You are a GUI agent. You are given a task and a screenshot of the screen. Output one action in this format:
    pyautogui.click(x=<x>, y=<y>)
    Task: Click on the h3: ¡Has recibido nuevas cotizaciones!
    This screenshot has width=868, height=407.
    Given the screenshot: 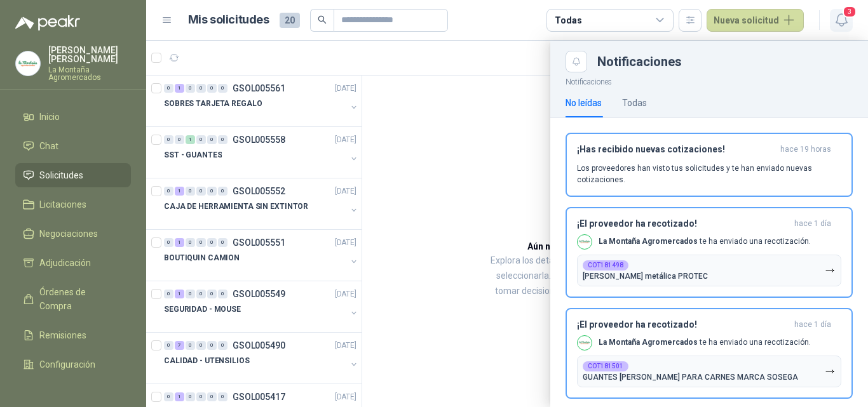 What is the action you would take?
    pyautogui.click(x=676, y=149)
    